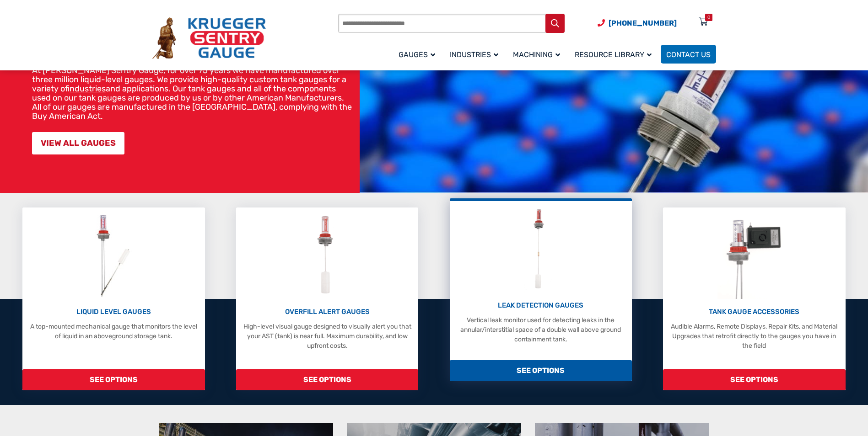 Image resolution: width=868 pixels, height=436 pixels. What do you see at coordinates (541, 305) in the screenshot?
I see `p: LEAK DETECTION GAUGES` at bounding box center [541, 305].